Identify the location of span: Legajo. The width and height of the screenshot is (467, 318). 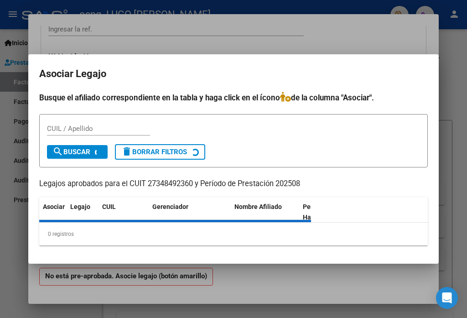
(80, 207).